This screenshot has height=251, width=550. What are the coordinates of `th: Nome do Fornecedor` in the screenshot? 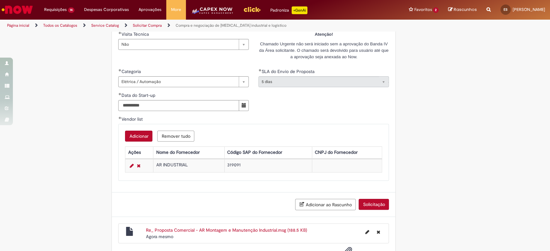 It's located at (189, 152).